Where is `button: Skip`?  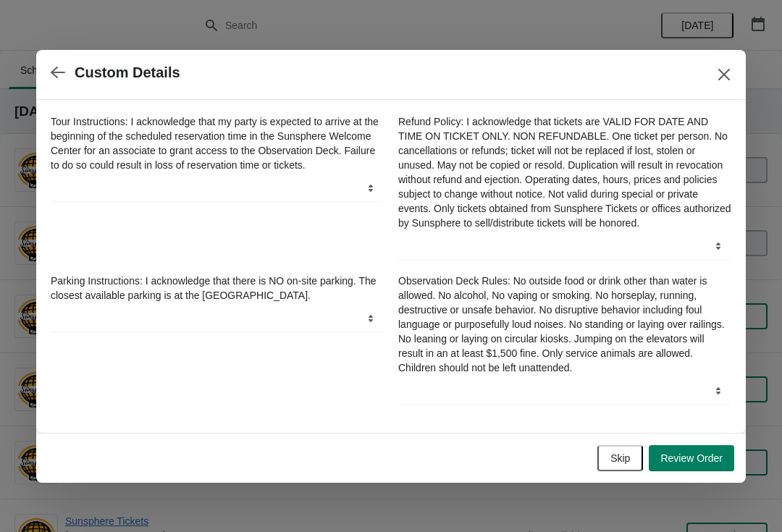 button: Skip is located at coordinates (620, 459).